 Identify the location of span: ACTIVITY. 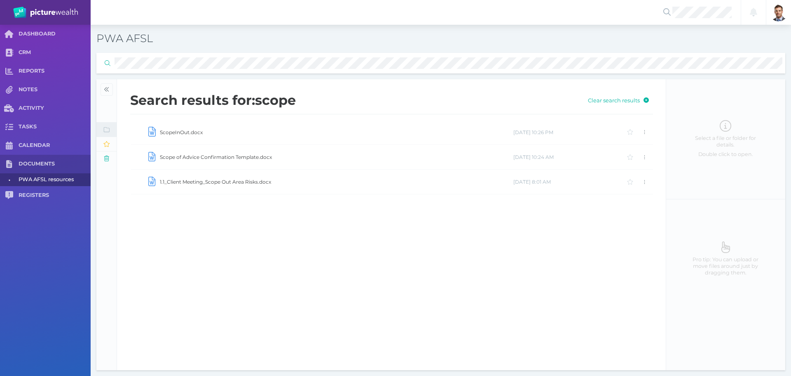
(54, 108).